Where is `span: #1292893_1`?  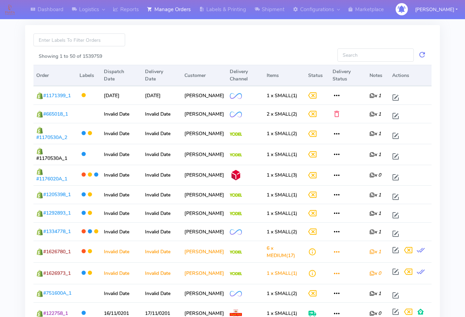
span: #1292893_1 is located at coordinates (57, 213).